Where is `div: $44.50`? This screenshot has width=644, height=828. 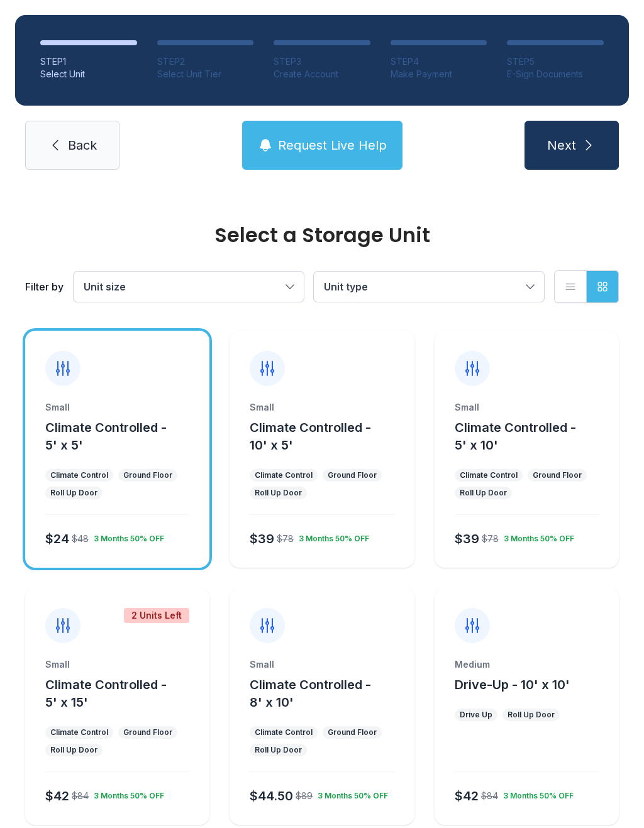 div: $44.50 is located at coordinates (271, 796).